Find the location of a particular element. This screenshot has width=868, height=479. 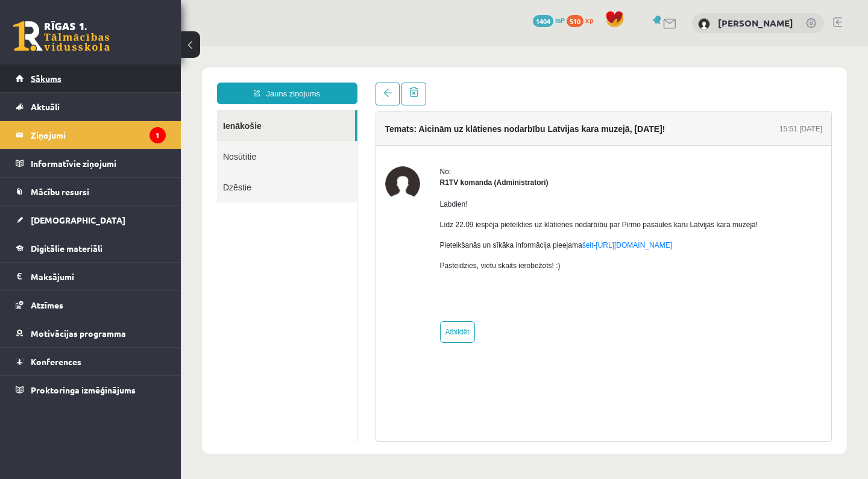

a: Ienākošie is located at coordinates (105, 79).